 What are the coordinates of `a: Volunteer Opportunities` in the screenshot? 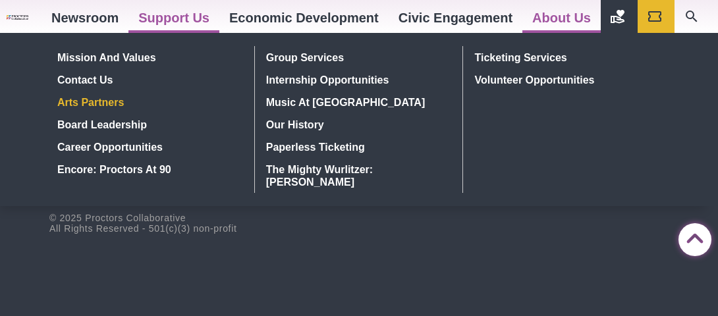 It's located at (566, 80).